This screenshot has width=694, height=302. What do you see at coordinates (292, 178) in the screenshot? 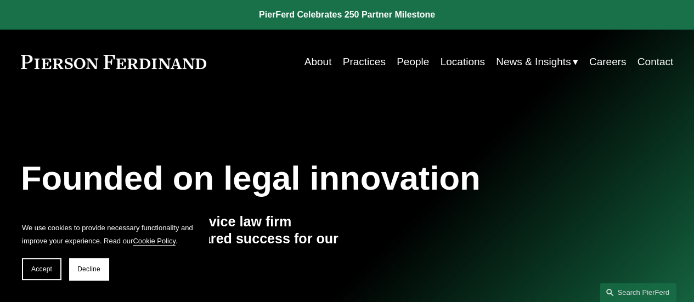
I see `h1: Founded on legal innovation` at bounding box center [292, 178].